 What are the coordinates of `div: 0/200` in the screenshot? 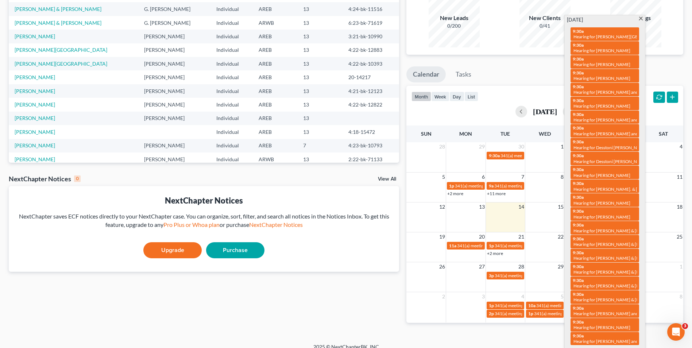 It's located at (454, 26).